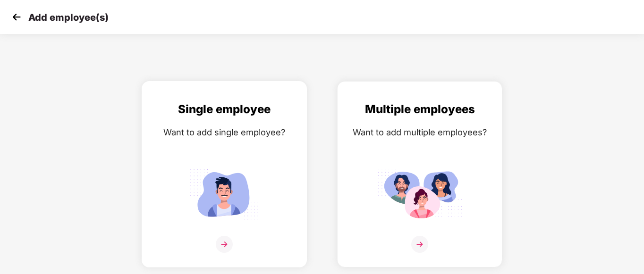 This screenshot has height=274, width=644. Describe the element at coordinates (224, 132) in the screenshot. I see `div: Want to add single employee?` at that location.